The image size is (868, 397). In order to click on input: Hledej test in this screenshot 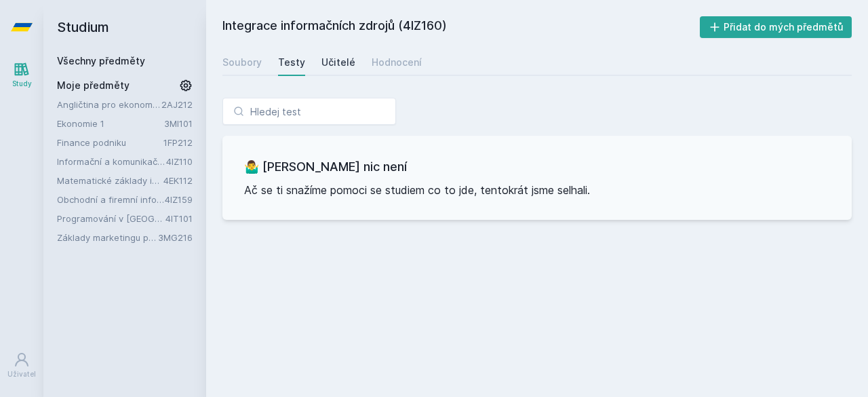, I will do `click(310, 111)`.